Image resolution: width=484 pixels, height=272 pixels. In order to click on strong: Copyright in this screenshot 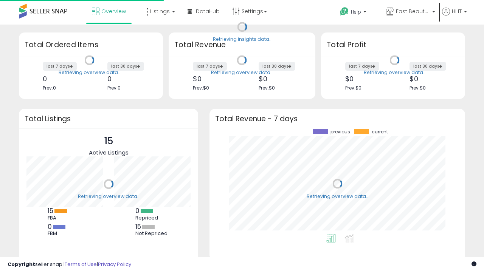, I will do `click(21, 264)`.